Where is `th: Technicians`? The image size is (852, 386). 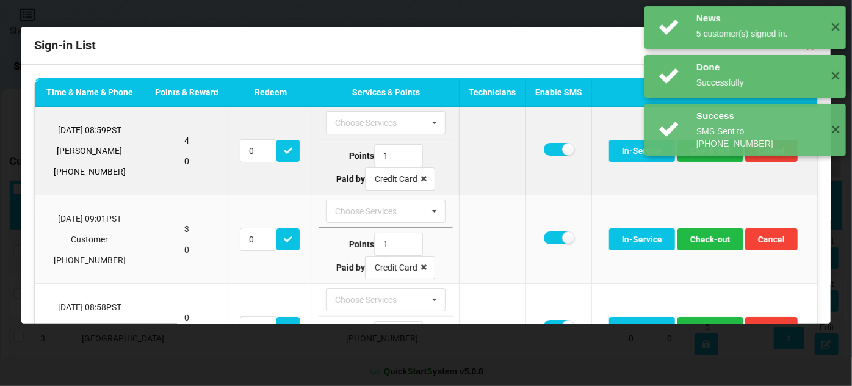
th: Technicians is located at coordinates (492, 93).